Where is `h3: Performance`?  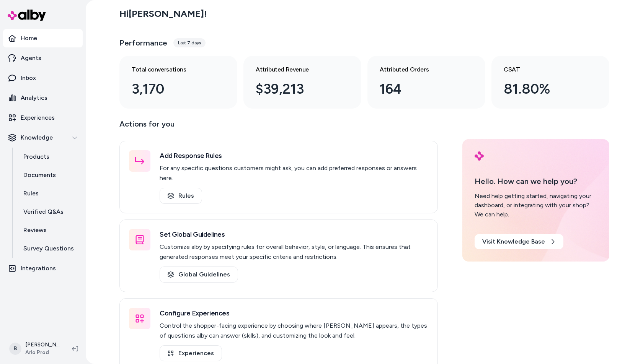
h3: Performance is located at coordinates (143, 43).